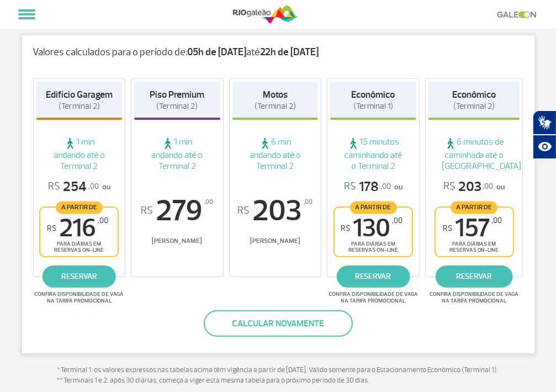 The width and height of the screenshot is (556, 392). What do you see at coordinates (177, 95) in the screenshot?
I see `strong: Piso Premium` at bounding box center [177, 95].